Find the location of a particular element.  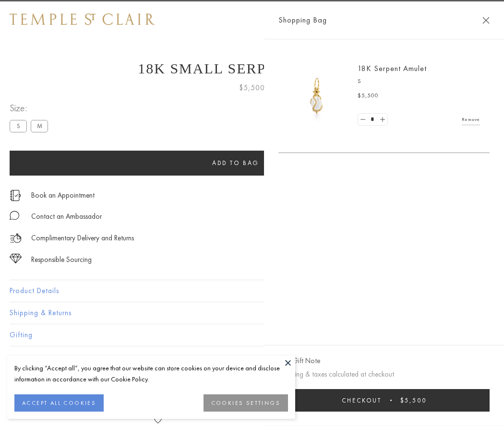

label: M is located at coordinates (39, 126).